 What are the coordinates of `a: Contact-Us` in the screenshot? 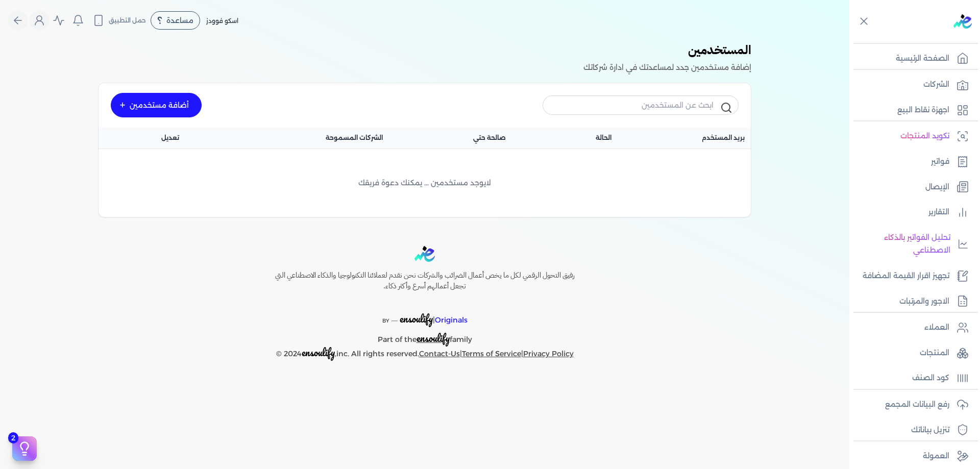 It's located at (440, 354).